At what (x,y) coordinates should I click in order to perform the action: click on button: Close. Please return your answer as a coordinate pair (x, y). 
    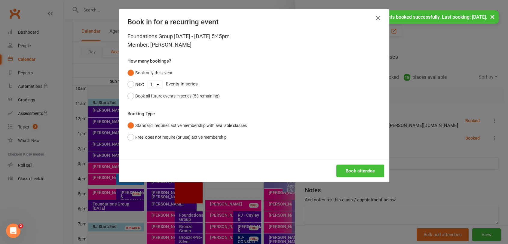
    Looking at the image, I should click on (378, 18).